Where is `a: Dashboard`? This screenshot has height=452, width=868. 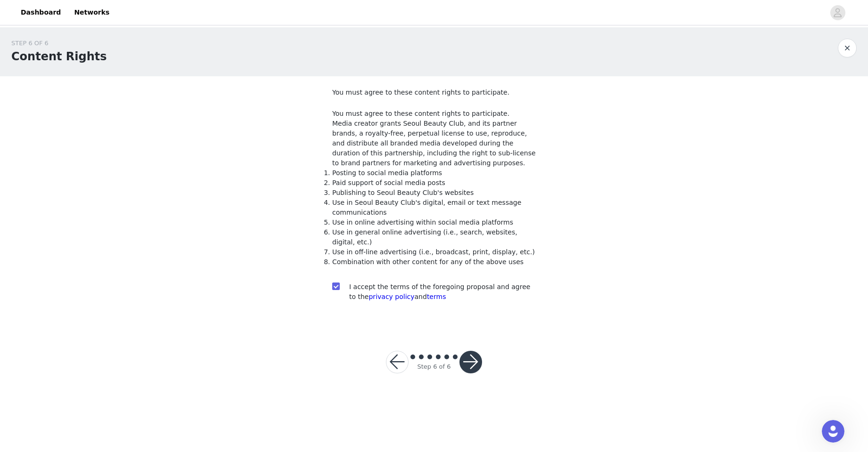 a: Dashboard is located at coordinates (40, 12).